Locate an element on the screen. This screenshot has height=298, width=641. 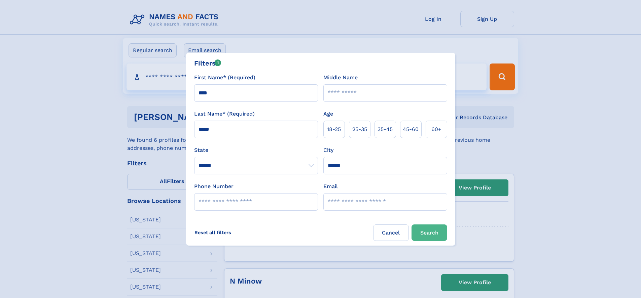
label: City is located at coordinates (328, 150).